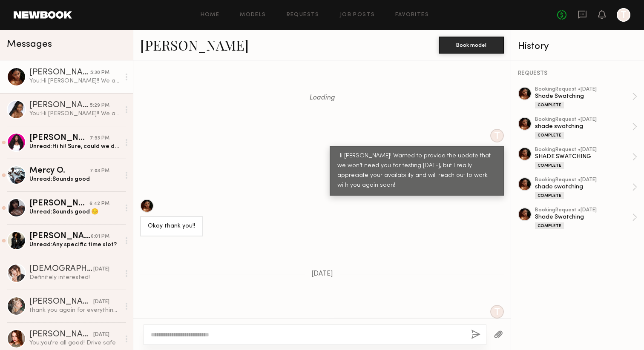  Describe the element at coordinates (75, 179) in the screenshot. I see `div: Unread: Sounds good` at that location.